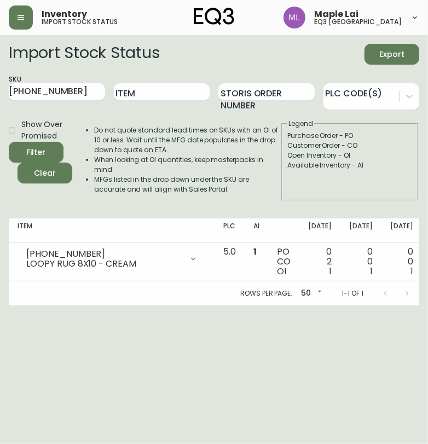  I want to click on span: Inventory, so click(64, 14).